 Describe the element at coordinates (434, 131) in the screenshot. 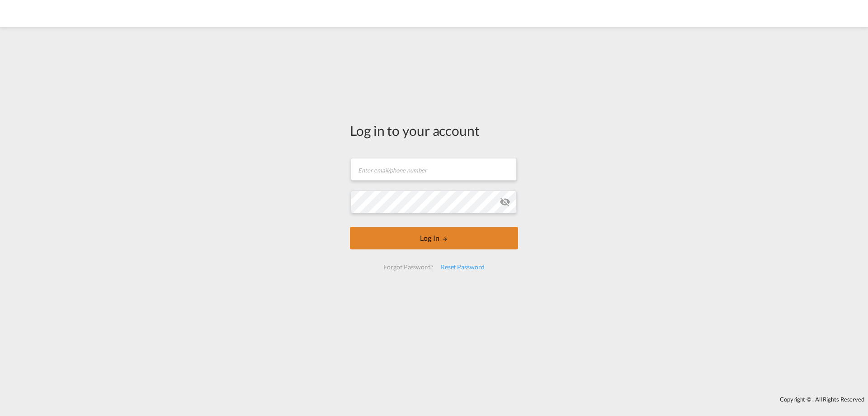

I see `div: Log in to your account` at that location.